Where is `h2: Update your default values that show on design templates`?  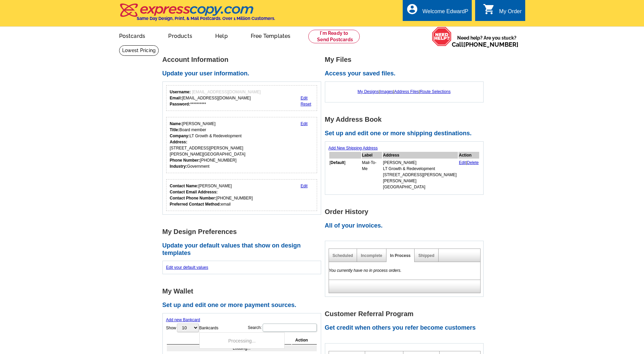
h2: Update your default values that show on design templates is located at coordinates (244, 249).